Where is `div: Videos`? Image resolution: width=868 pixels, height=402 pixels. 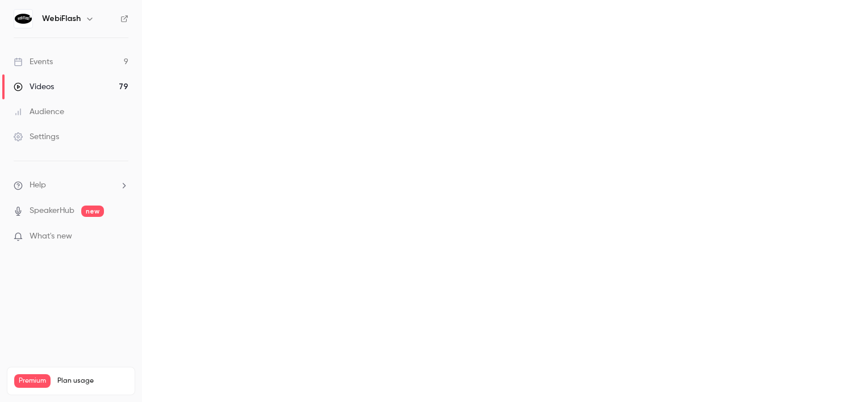
div: Videos is located at coordinates (34, 87).